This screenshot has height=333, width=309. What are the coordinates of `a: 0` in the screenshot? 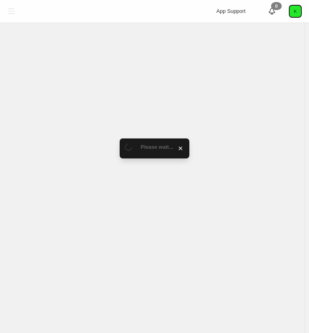 It's located at (272, 11).